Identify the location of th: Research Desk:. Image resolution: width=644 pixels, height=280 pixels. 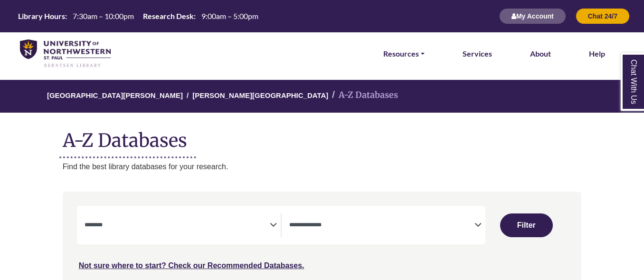
(167, 15).